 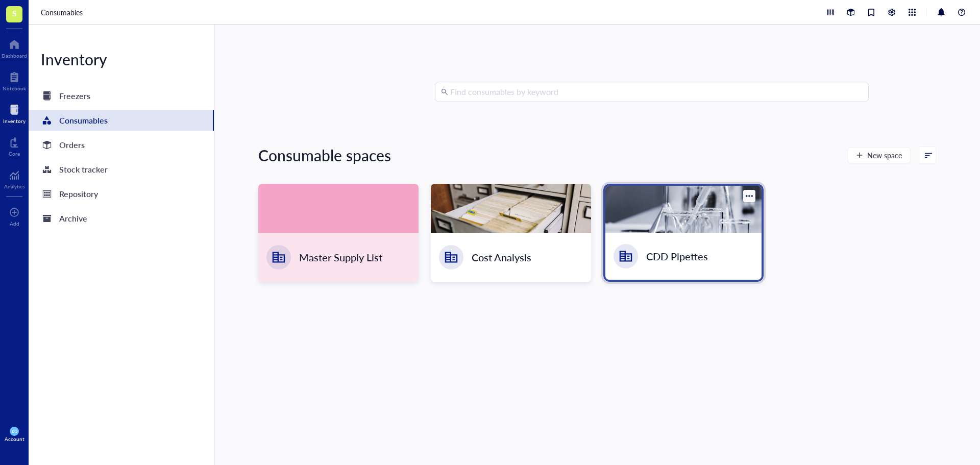 I want to click on div: Dashboard, so click(x=14, y=56).